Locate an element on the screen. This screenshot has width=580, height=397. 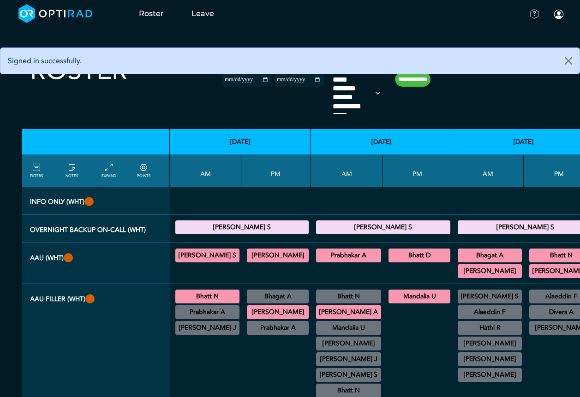
a: collapse/expand entries is located at coordinates (109, 171).